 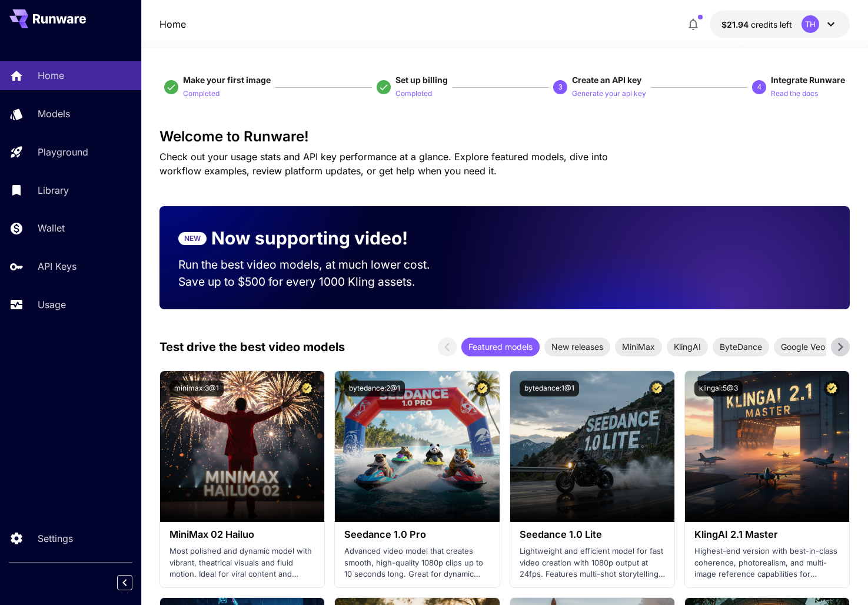 What do you see at coordinates (63, 152) in the screenshot?
I see `p: Playground` at bounding box center [63, 152].